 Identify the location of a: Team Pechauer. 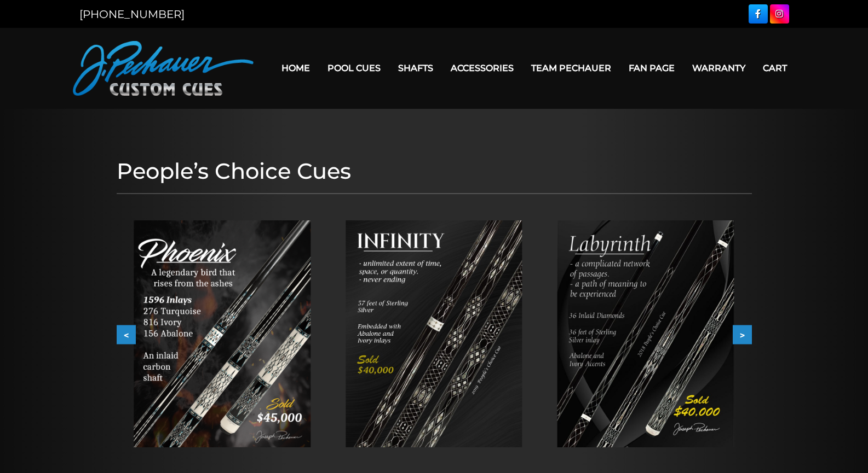
(571, 68).